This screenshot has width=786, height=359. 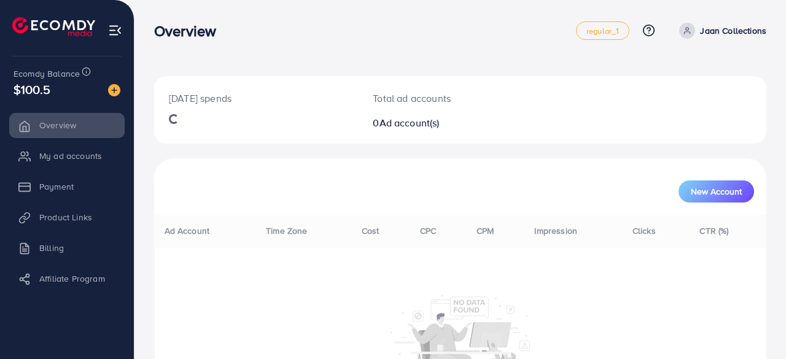 I want to click on a: regular_1, so click(x=602, y=31).